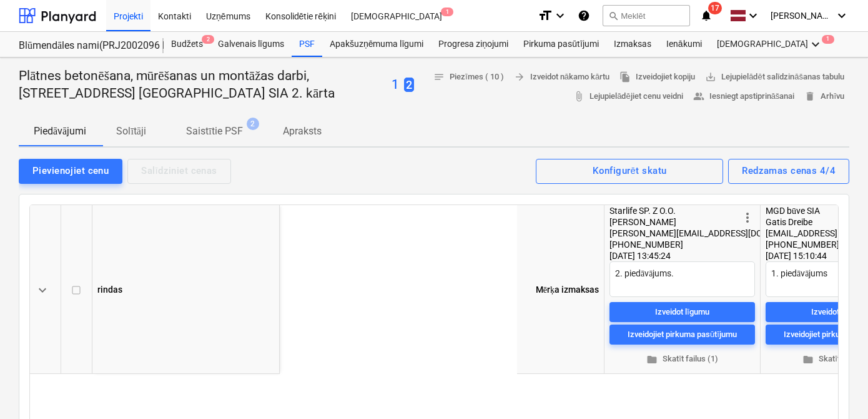  What do you see at coordinates (810, 96) in the screenshot?
I see `span: delete` at bounding box center [810, 96].